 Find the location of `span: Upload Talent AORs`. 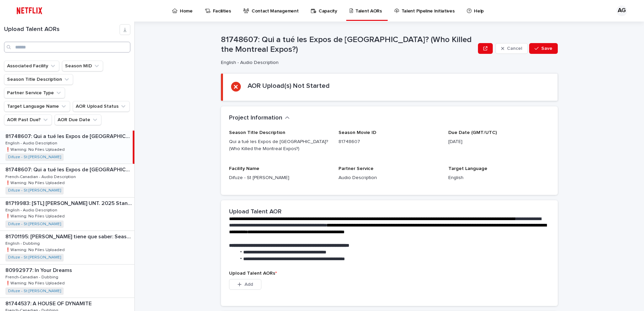

span: Upload Talent AORs is located at coordinates (253, 273).